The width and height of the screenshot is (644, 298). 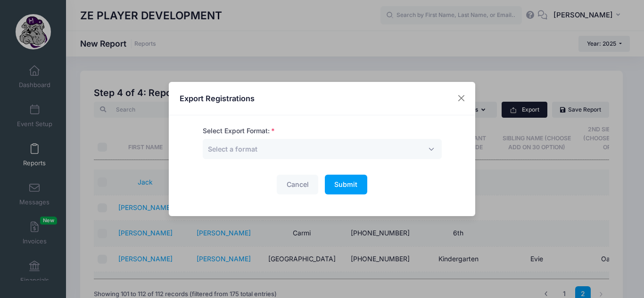 I want to click on label: Select Export Format:, so click(x=239, y=131).